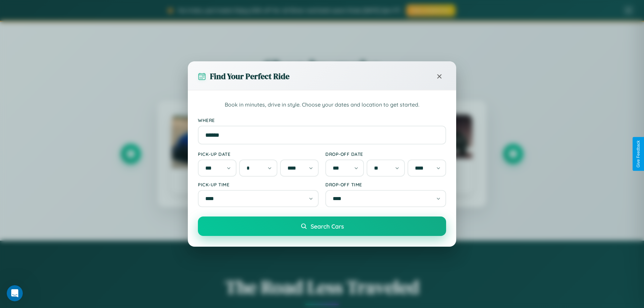 This screenshot has width=644, height=308. What do you see at coordinates (250, 76) in the screenshot?
I see `h3: Find Your Perfect Ride` at bounding box center [250, 76].